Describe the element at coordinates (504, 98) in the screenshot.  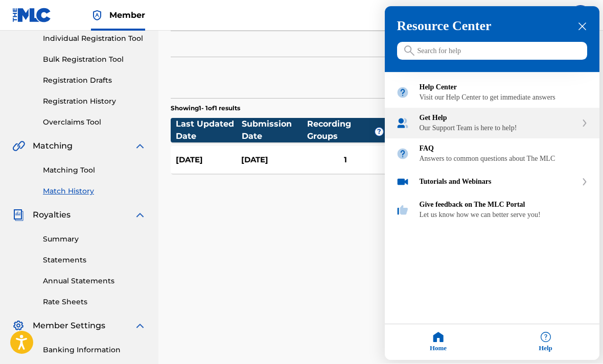
I see `div: Visit our Help Center to get immediate answers` at that location.